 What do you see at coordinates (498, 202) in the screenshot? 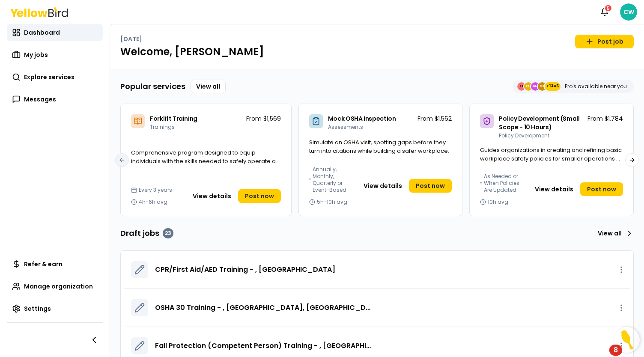
I see `span: 10h avg` at bounding box center [498, 202].